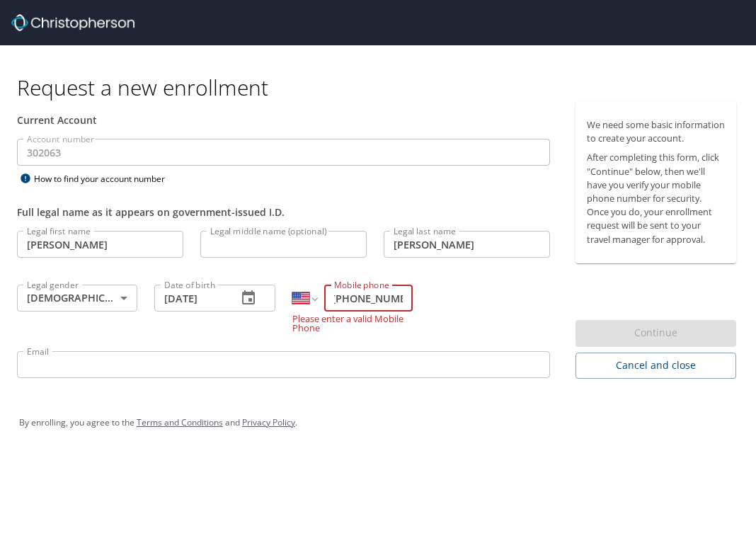 The image size is (756, 548). Describe the element at coordinates (382, 87) in the screenshot. I see `h1: Request a new enrollment` at that location.